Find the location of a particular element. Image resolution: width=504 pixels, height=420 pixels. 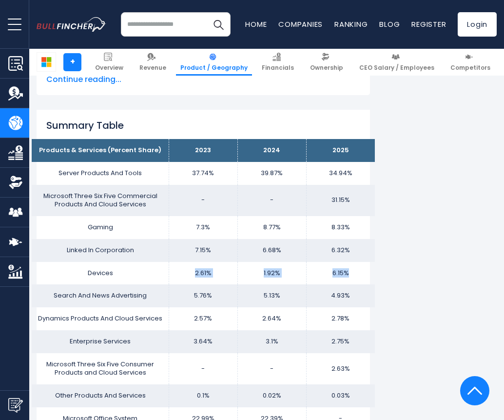

td: 7.15% is located at coordinates (203, 250).